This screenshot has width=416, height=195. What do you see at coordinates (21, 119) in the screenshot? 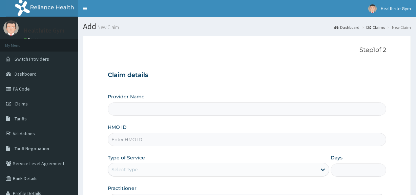
I see `span: Tariffs` at bounding box center [21, 119].